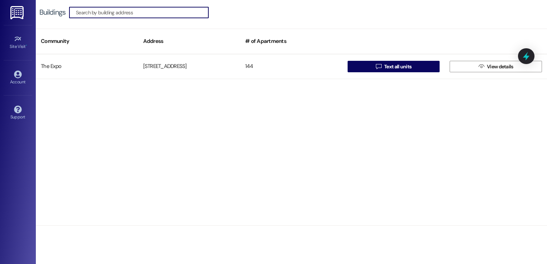 The height and width of the screenshot is (264, 547). I want to click on span: Text all units, so click(398, 67).